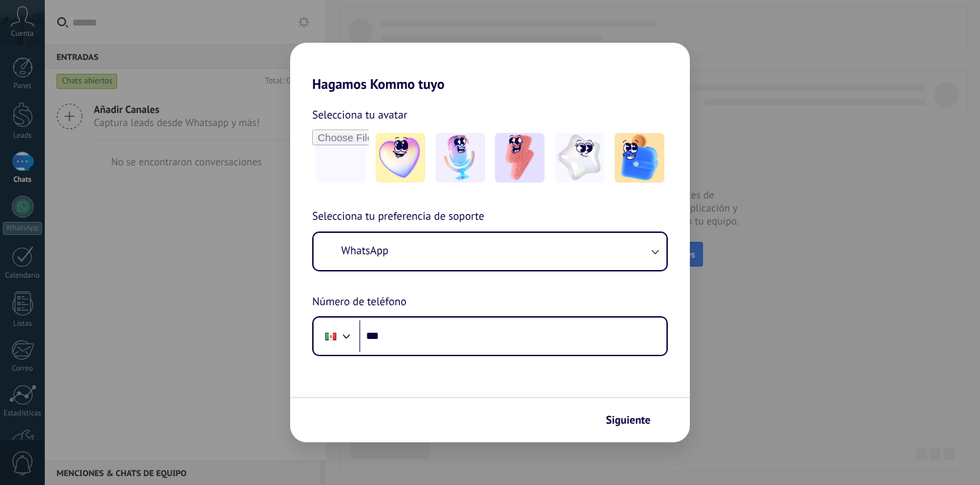  I want to click on img: -2.jpeg, so click(461, 158).